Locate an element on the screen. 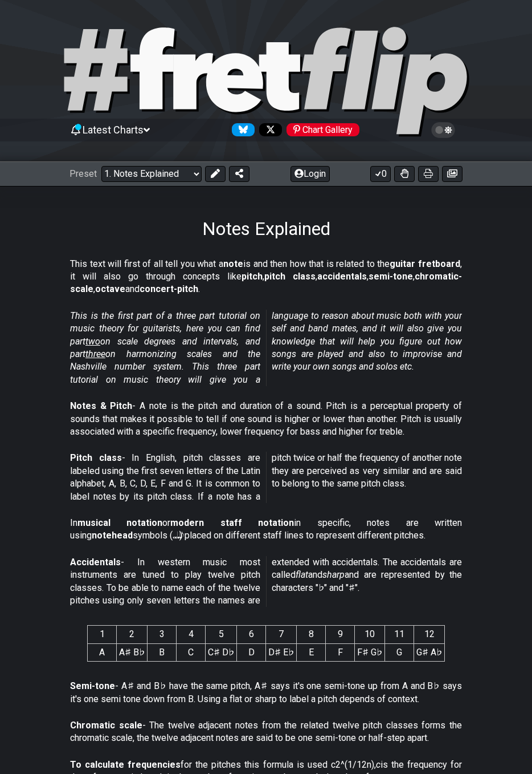  th: 4 is located at coordinates (191, 634).